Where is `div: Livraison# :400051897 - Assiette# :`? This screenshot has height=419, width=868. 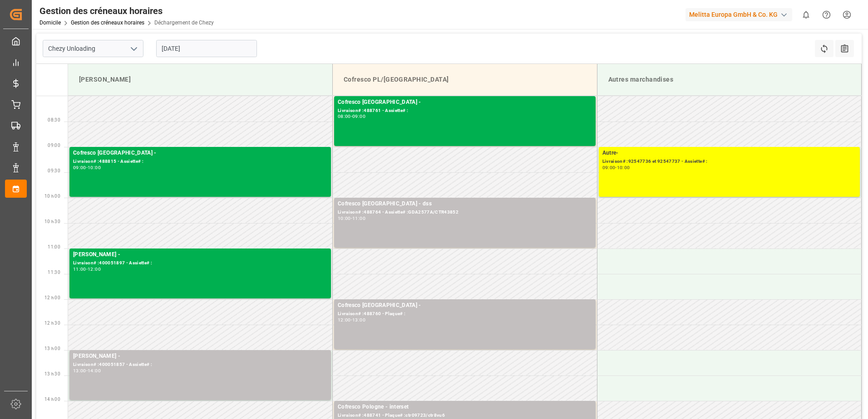
div: Livraison# :400051897 - Assiette# : is located at coordinates (201, 263).